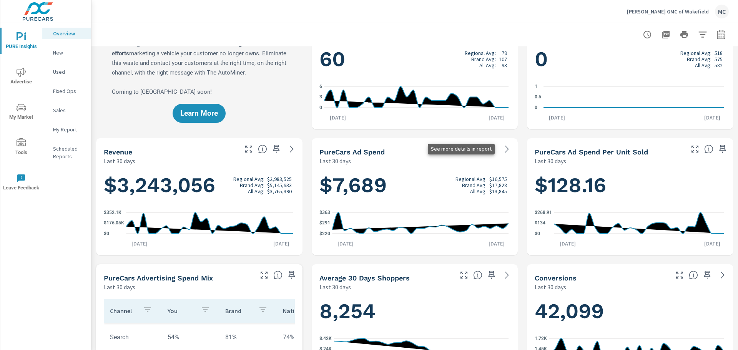  Describe the element at coordinates (66, 91) in the screenshot. I see `div: Fixed Ops` at that location.